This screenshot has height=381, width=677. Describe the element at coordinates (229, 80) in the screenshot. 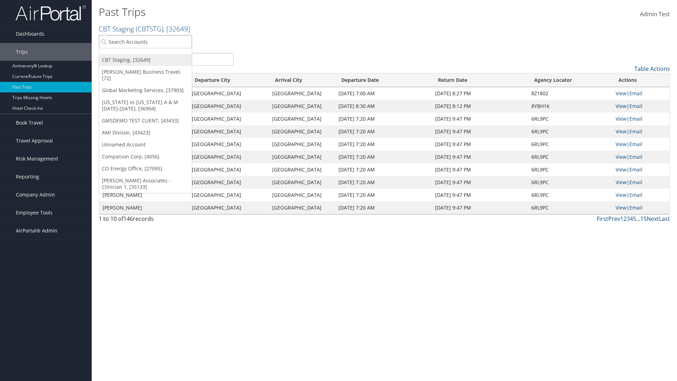

I see `th: Departure City: activate to sort column ascending` at that location.